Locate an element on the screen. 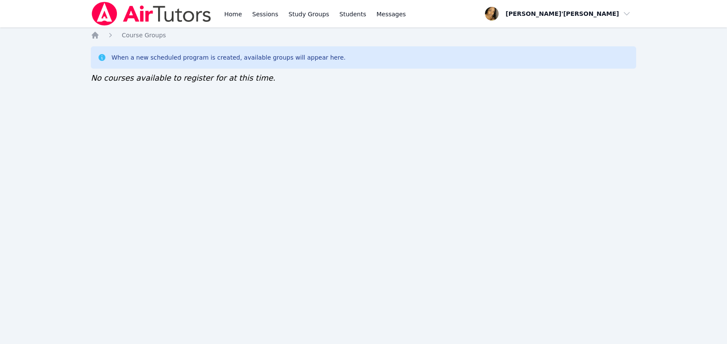  img: Air Tutors is located at coordinates (151, 14).